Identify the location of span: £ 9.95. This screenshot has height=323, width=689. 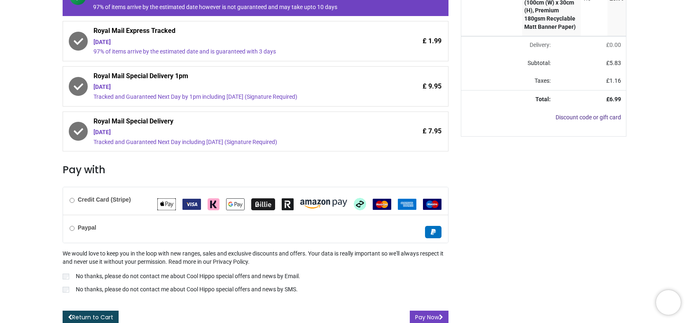
(432, 86).